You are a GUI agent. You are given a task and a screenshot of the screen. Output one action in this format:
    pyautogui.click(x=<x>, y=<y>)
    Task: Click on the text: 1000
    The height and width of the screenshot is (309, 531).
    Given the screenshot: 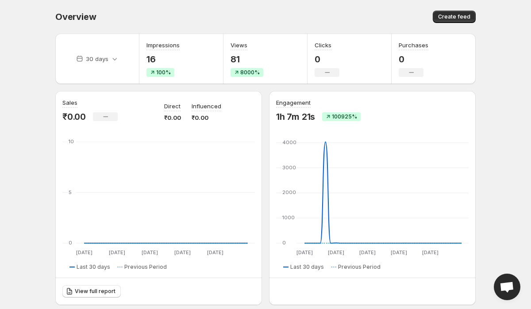 What is the action you would take?
    pyautogui.click(x=289, y=218)
    